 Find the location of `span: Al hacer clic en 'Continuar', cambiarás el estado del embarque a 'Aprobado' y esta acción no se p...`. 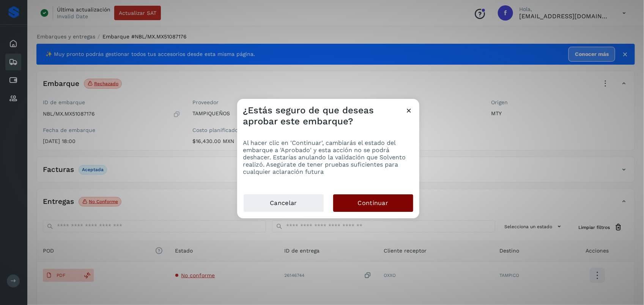

span: Al hacer clic en 'Continuar', cambiarás el estado del embarque a 'Aprobado' y esta acción no se p... is located at coordinates (324, 158).